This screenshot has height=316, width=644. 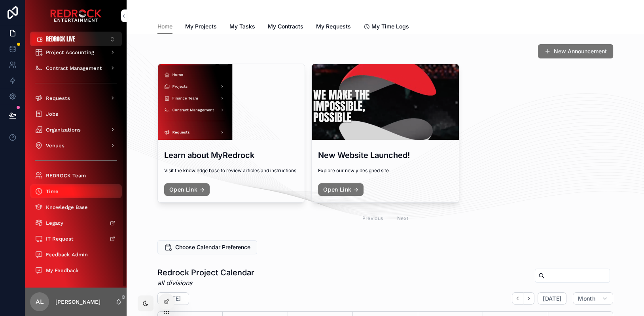 I want to click on button: New Announcement, so click(x=576, y=51).